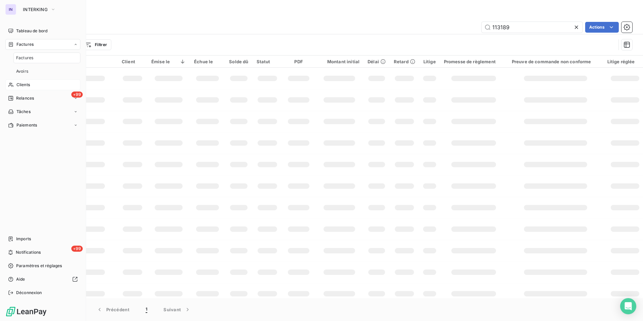  I want to click on span: Clients, so click(23, 85).